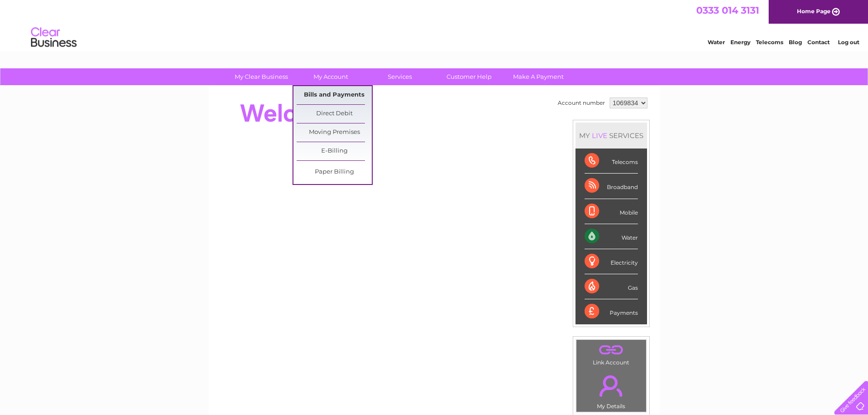 The image size is (868, 415). I want to click on a: 0333 014 3131, so click(728, 10).